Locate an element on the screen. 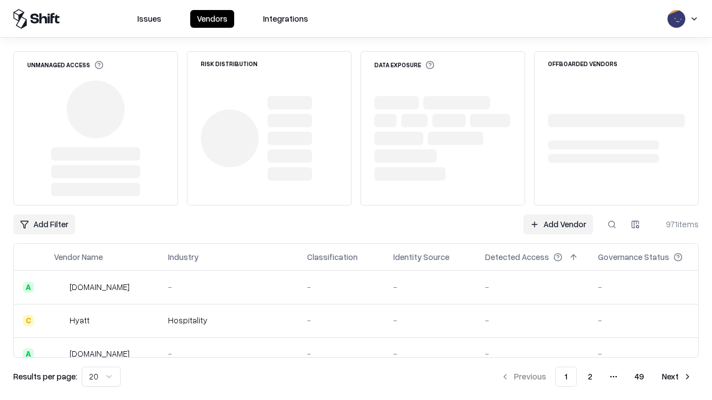 The height and width of the screenshot is (400, 712). button: Next is located at coordinates (677, 377).